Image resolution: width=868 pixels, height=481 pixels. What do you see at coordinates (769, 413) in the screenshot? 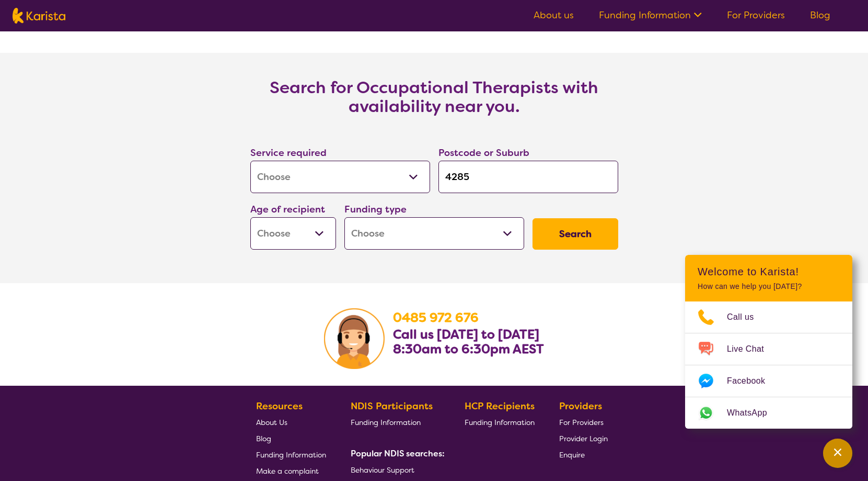
I see `a: Web link opens in a new tab.` at bounding box center [769, 413].